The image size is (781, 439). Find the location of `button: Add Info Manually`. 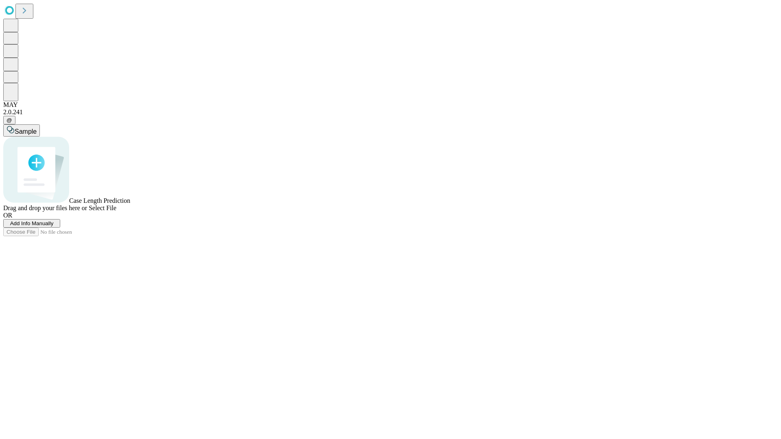

button: Add Info Manually is located at coordinates (32, 223).